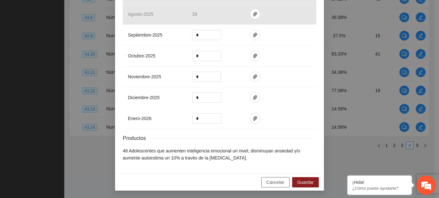 This screenshot has width=439, height=198. Describe the element at coordinates (220, 155) in the screenshot. I see `li: 48 Adolescentes que aumenten inteligencia emocional un nivel; disminuyan ansiedad y/o aumente aut...` at that location.